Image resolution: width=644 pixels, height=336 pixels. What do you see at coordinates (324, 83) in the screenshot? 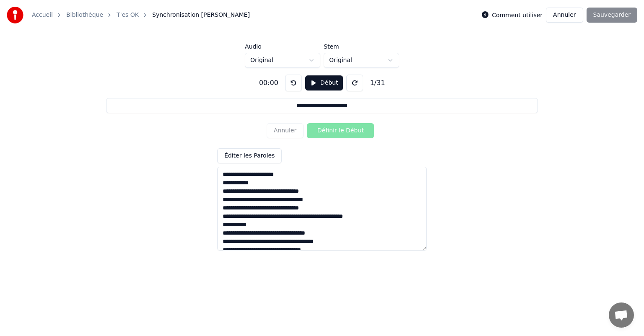
I see `button: Début` at bounding box center [324, 83].